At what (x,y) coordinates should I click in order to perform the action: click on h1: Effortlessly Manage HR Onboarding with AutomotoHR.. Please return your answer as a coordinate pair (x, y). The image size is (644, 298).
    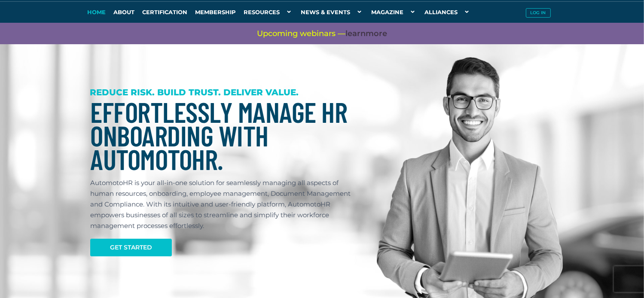
    Looking at the image, I should click on (223, 136).